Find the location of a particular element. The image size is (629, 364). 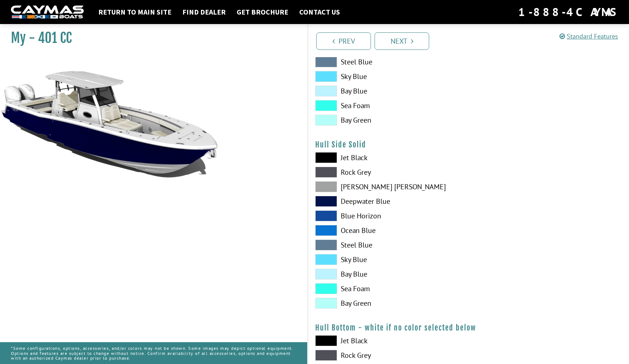

h4: Hull Side Solid is located at coordinates (468, 144).